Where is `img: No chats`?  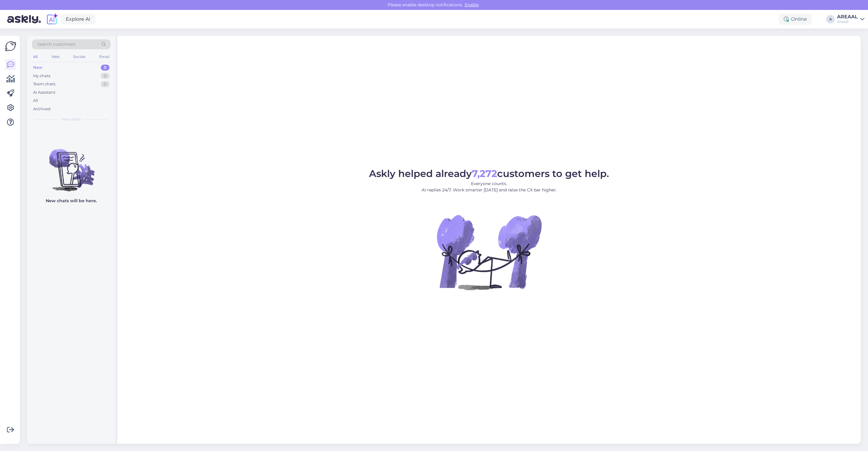
img: No chats is located at coordinates (71, 165).